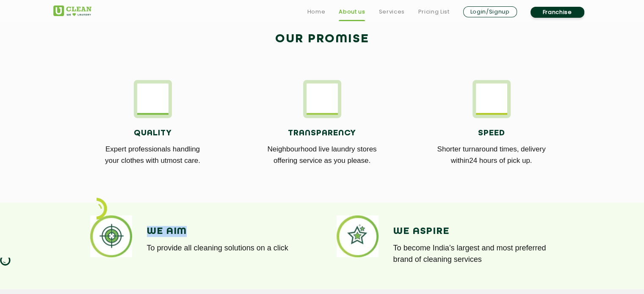 Image resolution: width=644 pixels, height=294 pixels. I want to click on a: Franchise, so click(557, 12).